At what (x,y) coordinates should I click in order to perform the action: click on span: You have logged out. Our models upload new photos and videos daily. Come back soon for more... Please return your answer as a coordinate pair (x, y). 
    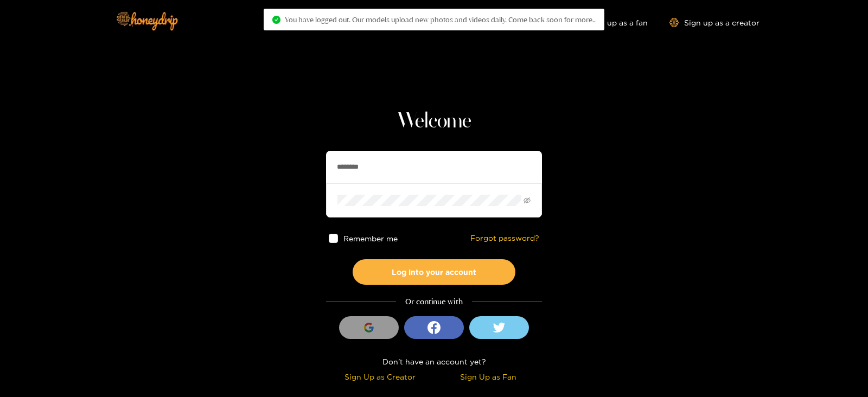
    Looking at the image, I should click on (440, 19).